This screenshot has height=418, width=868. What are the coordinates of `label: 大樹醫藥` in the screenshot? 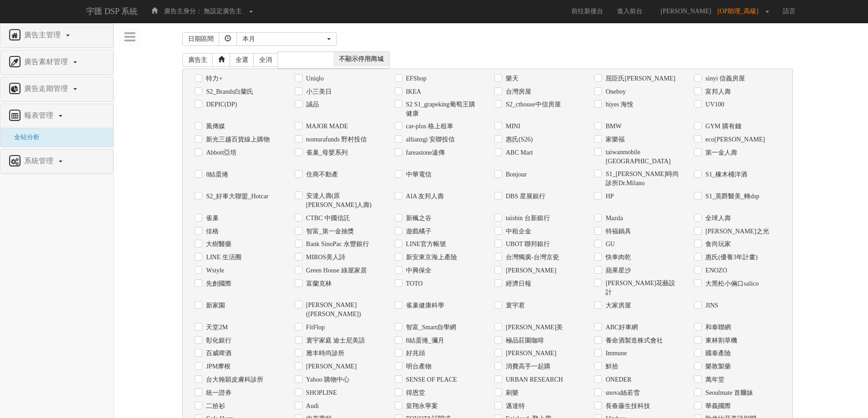 It's located at (217, 244).